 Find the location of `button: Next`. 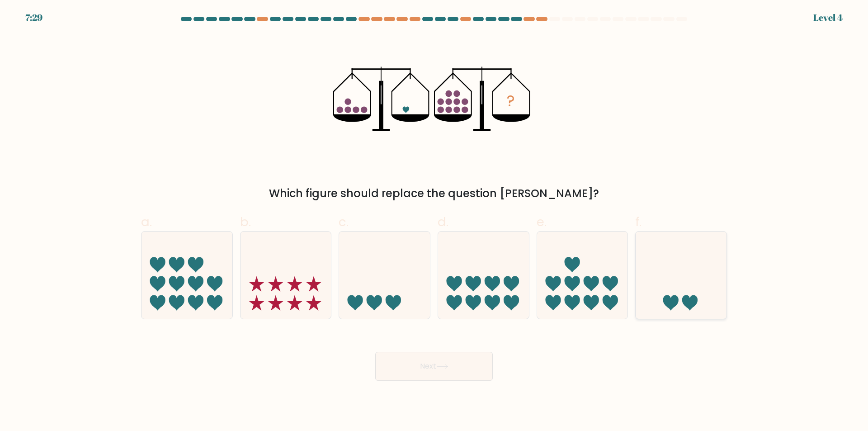

button: Next is located at coordinates (434, 366).